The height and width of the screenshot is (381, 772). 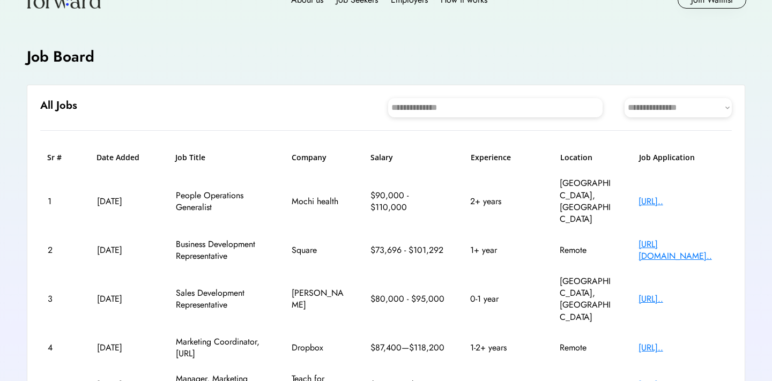 What do you see at coordinates (503, 299) in the screenshot?
I see `div: 0-1 year` at bounding box center [503, 299].